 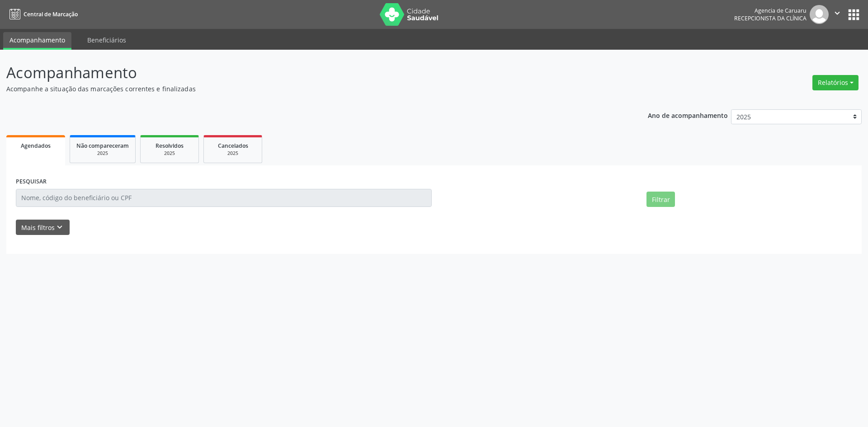 I want to click on p: Acompanhe a situação das marcações correntes e finalizadas, so click(x=305, y=89).